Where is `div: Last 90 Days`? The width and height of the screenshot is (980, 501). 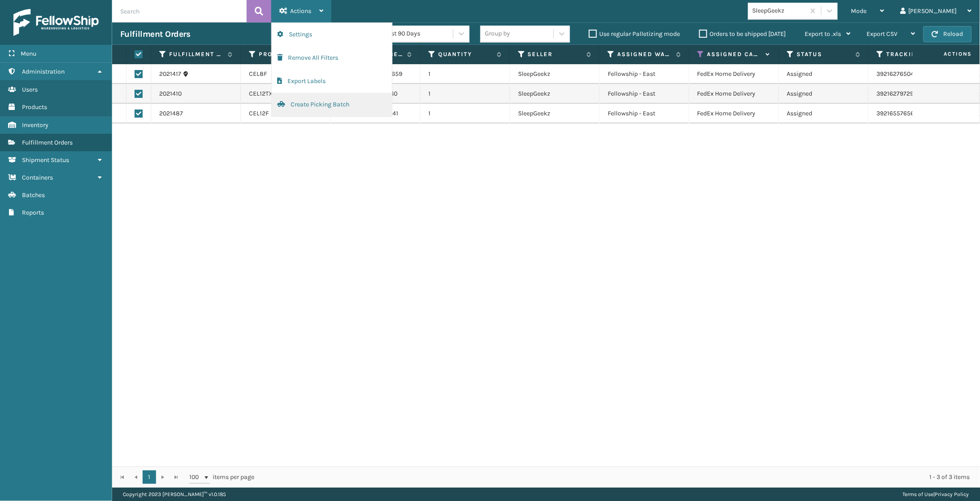 div: Last 90 Days is located at coordinates (419, 34).